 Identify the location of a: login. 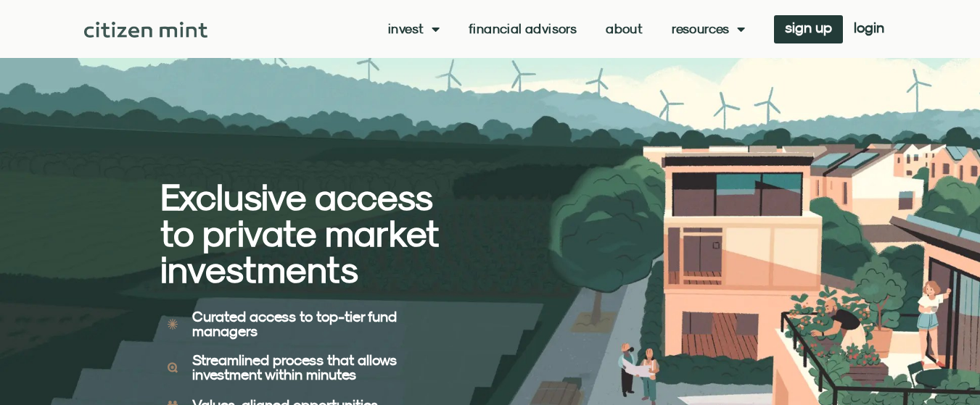
(869, 29).